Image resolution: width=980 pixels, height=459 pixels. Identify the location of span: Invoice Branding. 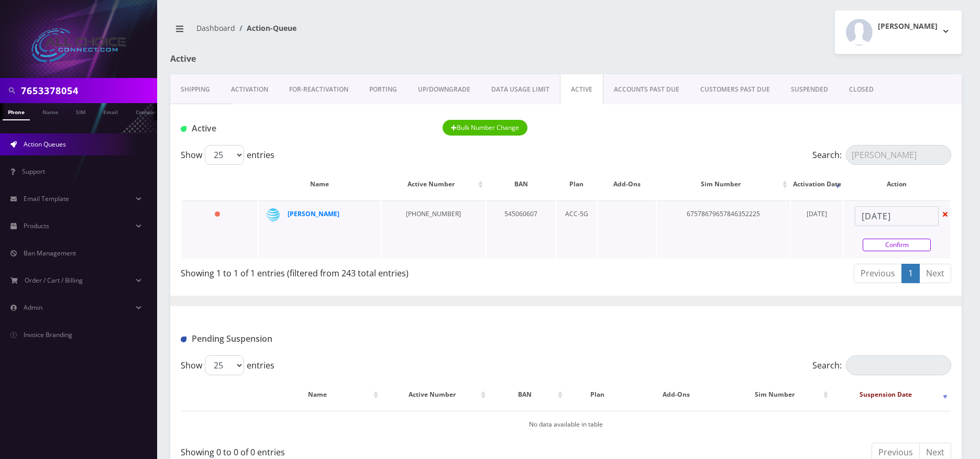
(48, 335).